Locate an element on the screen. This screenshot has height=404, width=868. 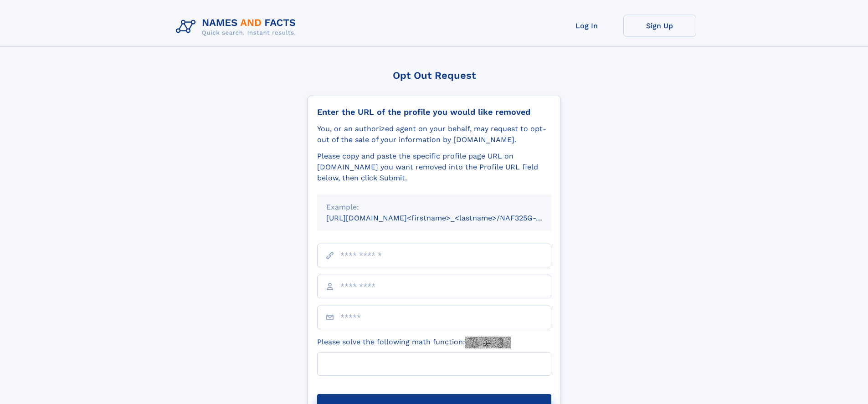
label: Please solve the following math function: is located at coordinates (414, 342).